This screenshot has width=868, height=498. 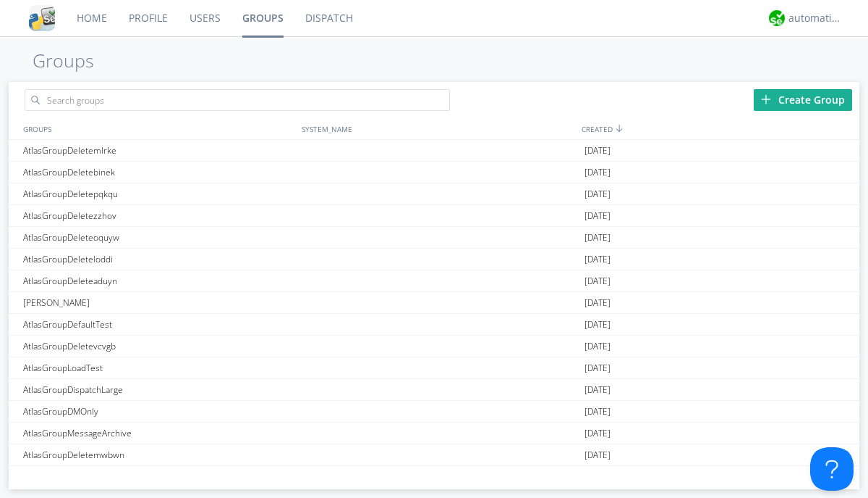 I want to click on div: AtlasGroupDeleteloddi, so click(x=159, y=259).